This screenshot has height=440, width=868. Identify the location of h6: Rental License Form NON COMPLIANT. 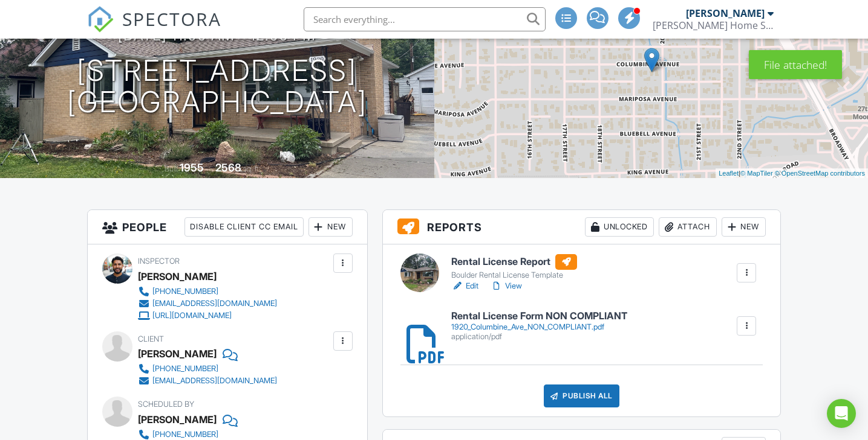
(538, 317).